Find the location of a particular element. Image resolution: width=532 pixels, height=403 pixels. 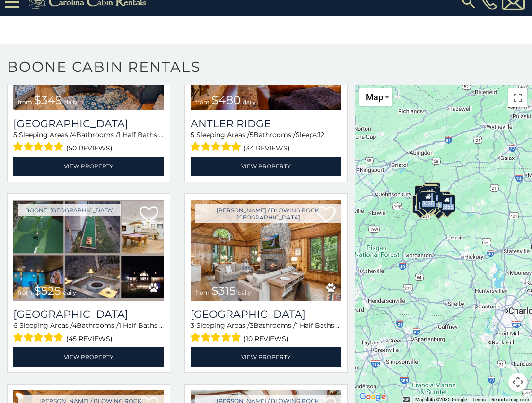

h3: Chimney Island is located at coordinates (266, 315).